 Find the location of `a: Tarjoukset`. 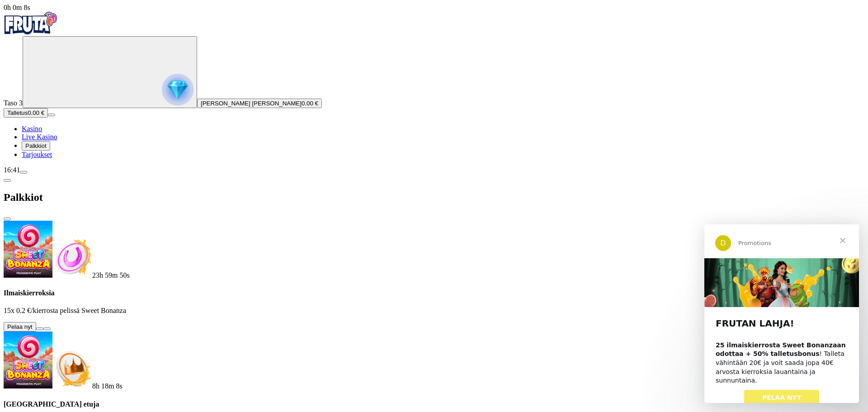

a: Tarjoukset is located at coordinates (37, 155).